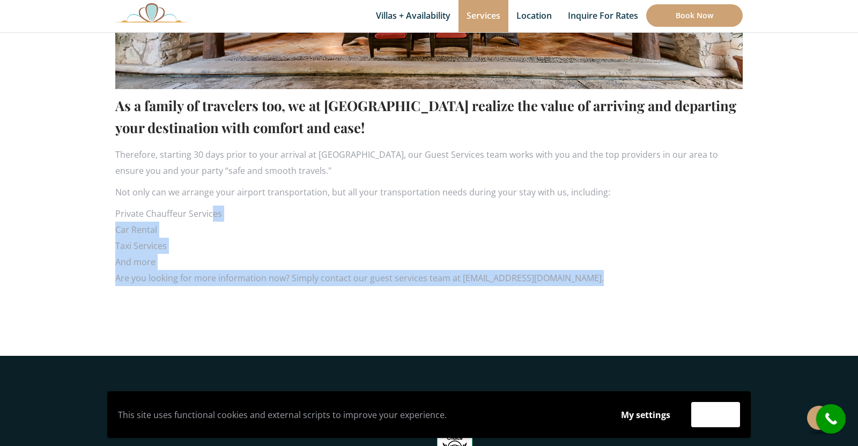 This screenshot has width=858, height=446. I want to click on a: call, so click(831, 418).